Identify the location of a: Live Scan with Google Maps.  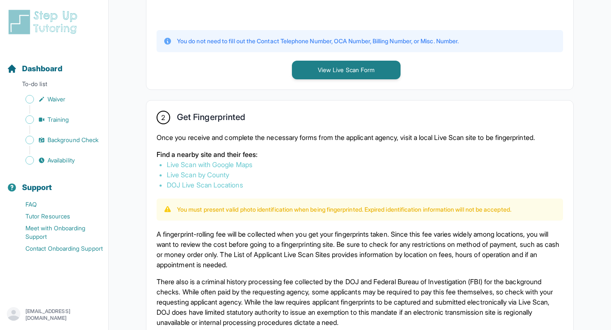
(210, 165).